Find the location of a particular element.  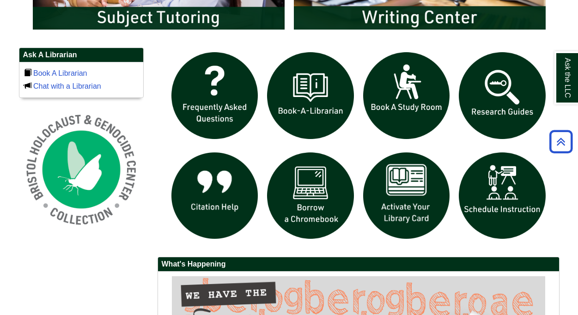

img: book a study room icon links to book a study room web page is located at coordinates (406, 96).